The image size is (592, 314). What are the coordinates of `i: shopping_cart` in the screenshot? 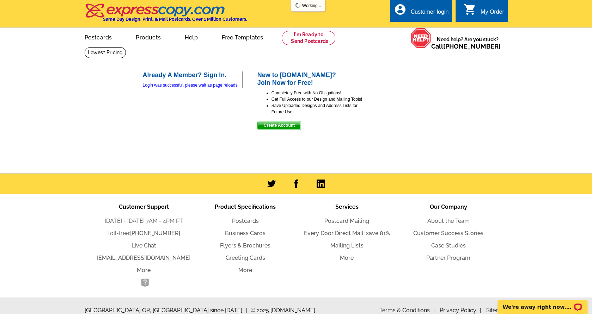 It's located at (470, 10).